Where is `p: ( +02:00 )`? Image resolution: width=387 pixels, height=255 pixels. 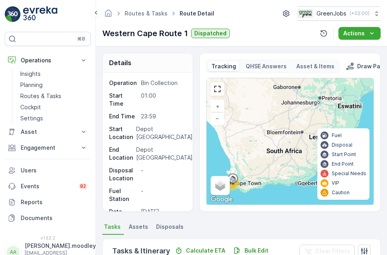 p: ( +02:00 ) is located at coordinates (359, 14).